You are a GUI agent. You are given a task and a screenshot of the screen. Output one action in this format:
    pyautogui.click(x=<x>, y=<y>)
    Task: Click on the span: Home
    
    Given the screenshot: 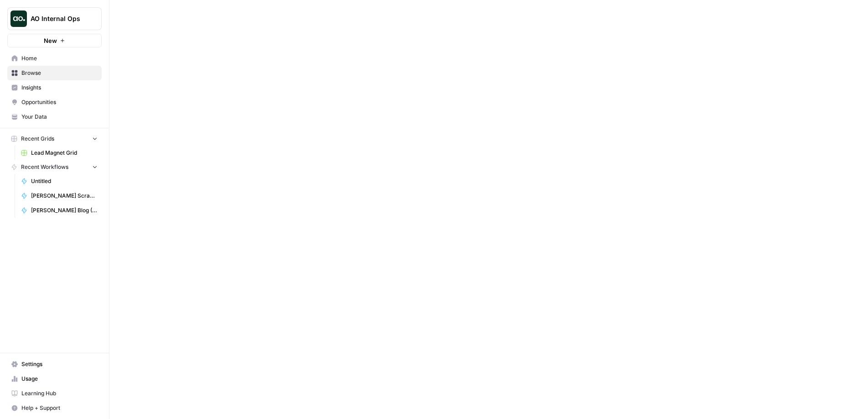 What is the action you would take?
    pyautogui.click(x=59, y=58)
    